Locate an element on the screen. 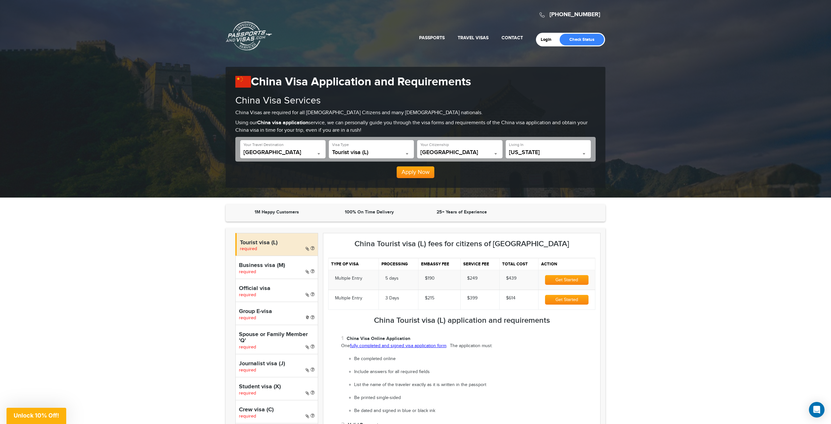 This screenshot has height=424, width=831. h4: Tourist visa (L) is located at coordinates (277, 243).